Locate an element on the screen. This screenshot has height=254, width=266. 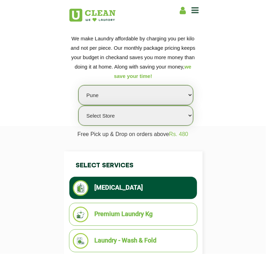
img: Dry Cleaning is located at coordinates (81, 188).